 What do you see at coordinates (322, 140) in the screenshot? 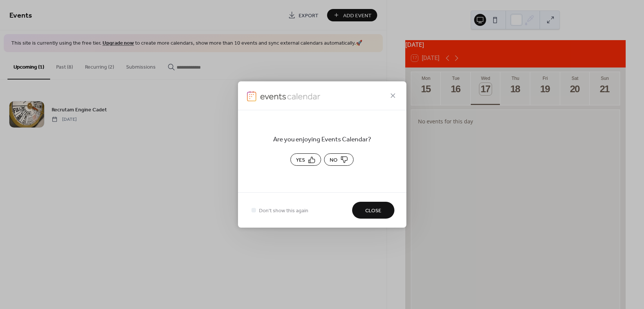
I see `span: Are you enjoying Events Calendar?` at bounding box center [322, 140].